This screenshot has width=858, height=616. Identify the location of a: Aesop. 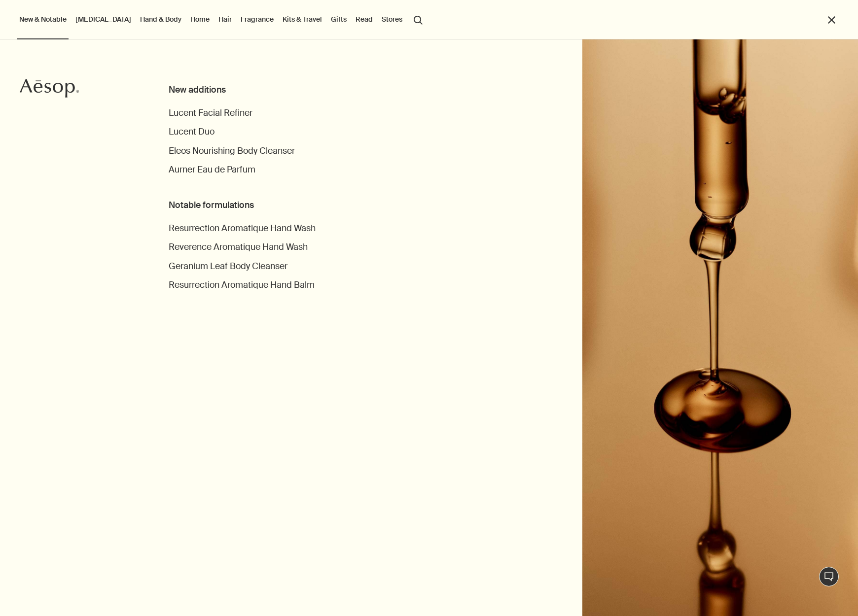
(49, 89).